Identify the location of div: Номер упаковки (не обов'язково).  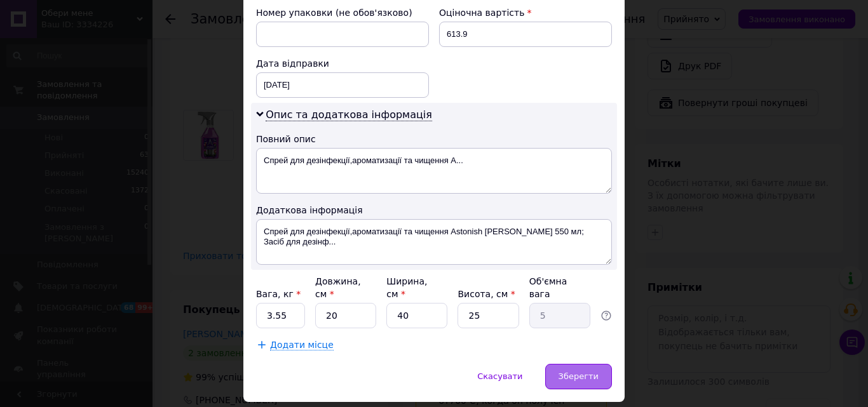
(343, 12).